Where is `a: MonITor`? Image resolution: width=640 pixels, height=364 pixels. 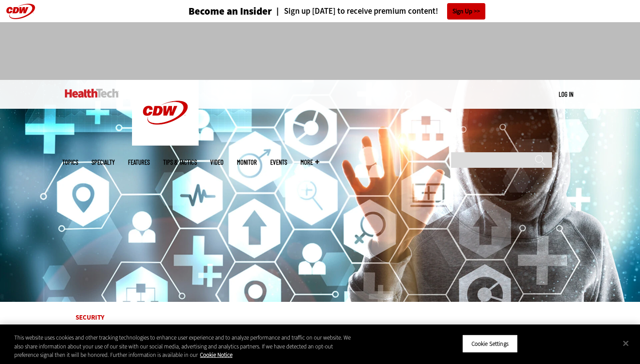
a: MonITor is located at coordinates (247, 162).